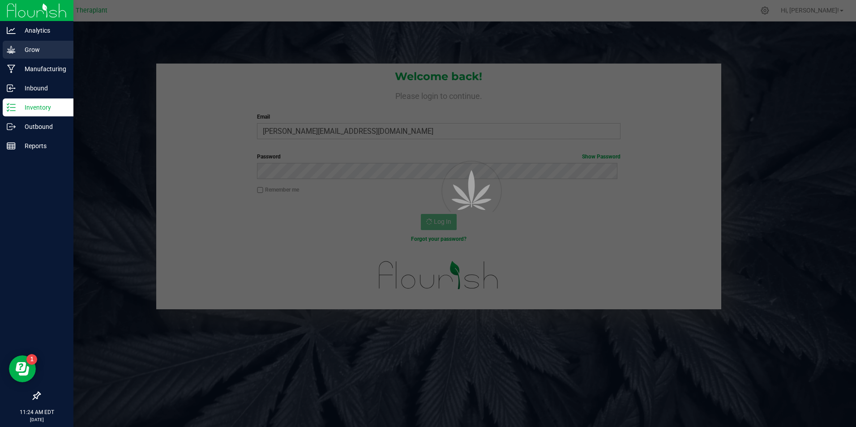 Image resolution: width=856 pixels, height=427 pixels. What do you see at coordinates (43, 69) in the screenshot?
I see `p: Manufacturing` at bounding box center [43, 69].